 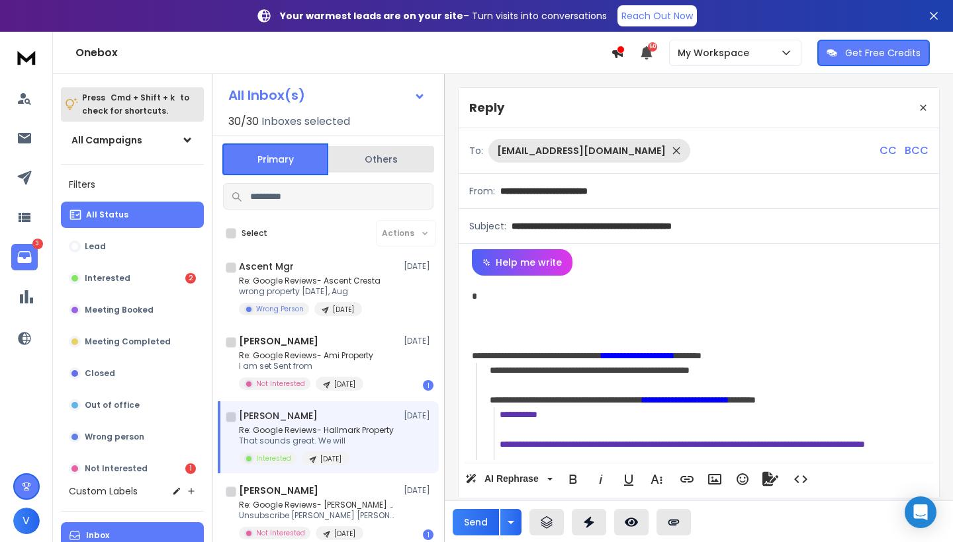 I want to click on div: Open Intercom Messenger, so click(x=920, y=513).